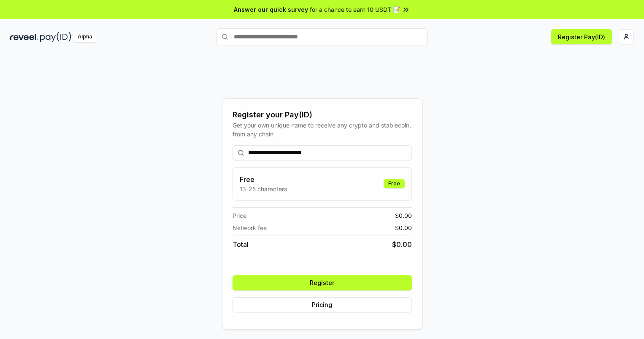 The image size is (644, 339). I want to click on span: Network fee, so click(250, 228).